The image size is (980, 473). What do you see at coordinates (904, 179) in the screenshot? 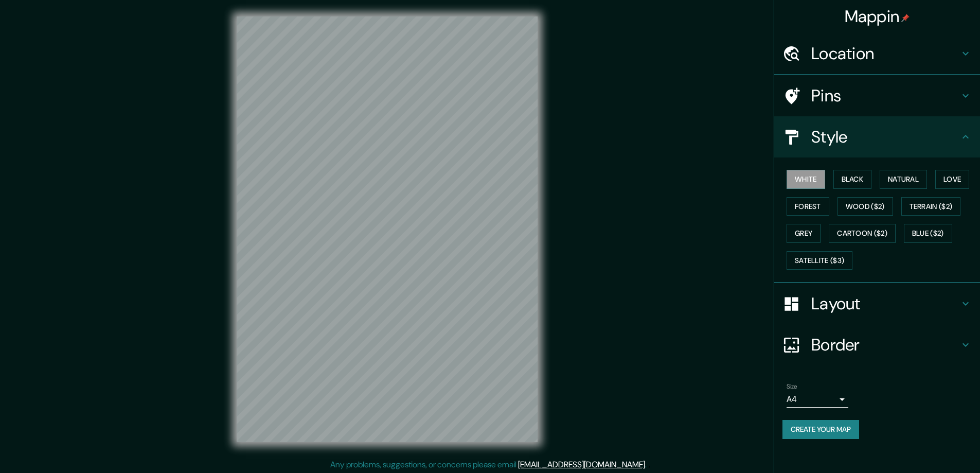
I see `button: Natural` at bounding box center [904, 179].